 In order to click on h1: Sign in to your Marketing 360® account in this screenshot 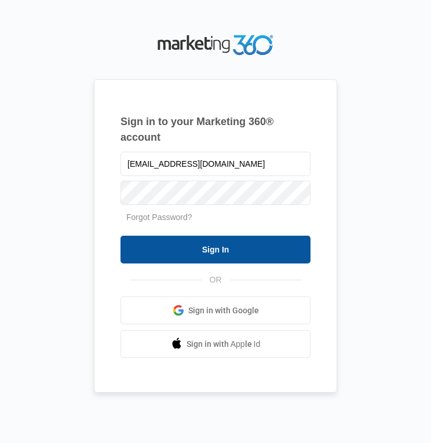, I will do `click(216, 130)`.